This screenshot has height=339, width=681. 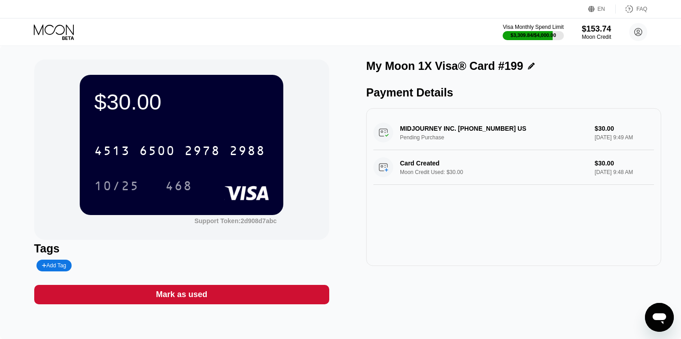 What do you see at coordinates (182, 294) in the screenshot?
I see `div: Mark as used` at bounding box center [182, 294].